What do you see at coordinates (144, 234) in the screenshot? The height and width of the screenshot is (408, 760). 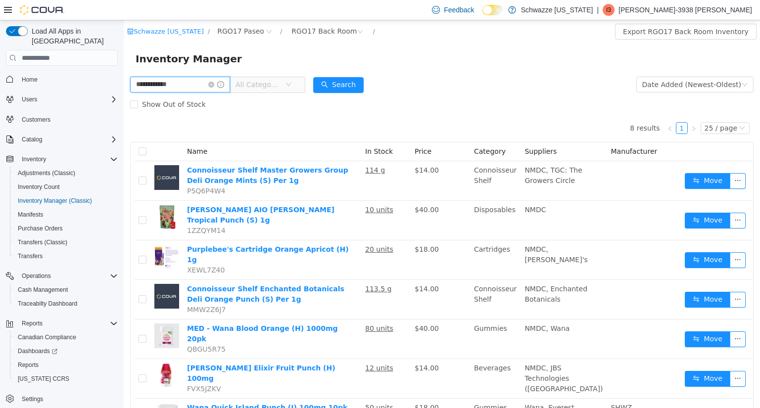 I see `a: Purplebee's Cartridge Orange Apricot (H) 1g` at bounding box center [144, 234].